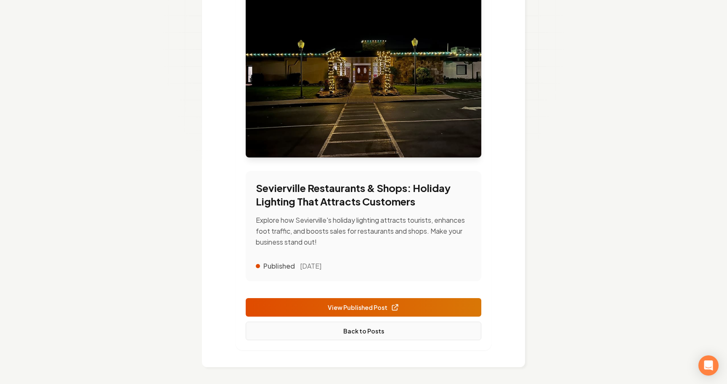  I want to click on a: View Published Post, so click(364, 307).